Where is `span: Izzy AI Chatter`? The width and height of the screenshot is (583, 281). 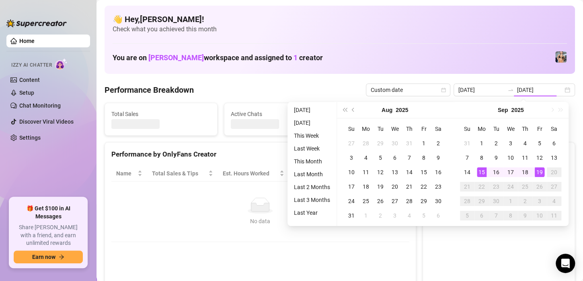 span: Izzy AI Chatter is located at coordinates (31, 65).